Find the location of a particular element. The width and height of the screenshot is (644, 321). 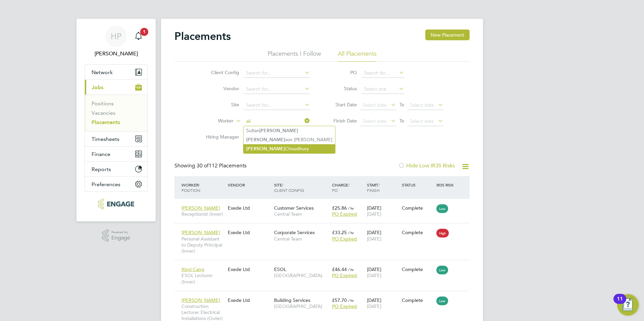

li: Sultan is located at coordinates (289, 131).